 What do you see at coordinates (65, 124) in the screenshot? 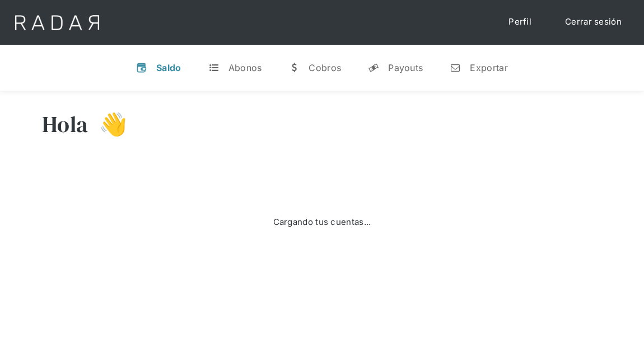
I see `h3: Hola` at bounding box center [65, 124].